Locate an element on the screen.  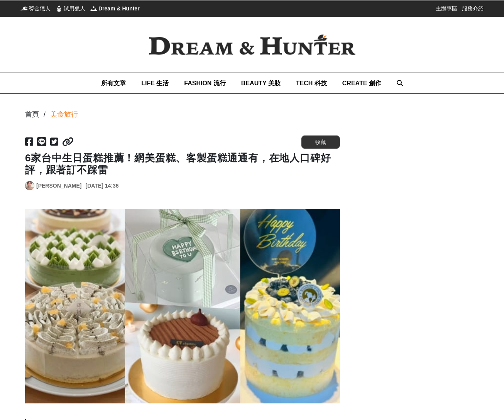
span: 獎金獵人 is located at coordinates (40, 8).